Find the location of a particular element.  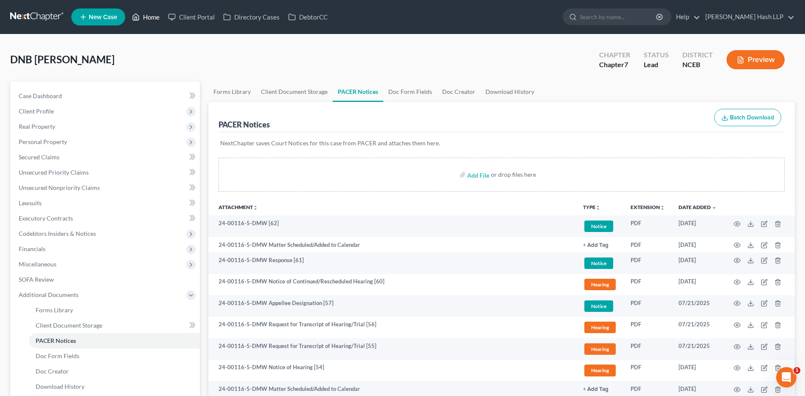

td: 24-00116-5-DMW Request for Transcript of Hearing/Trial [55] is located at coordinates (392, 348).